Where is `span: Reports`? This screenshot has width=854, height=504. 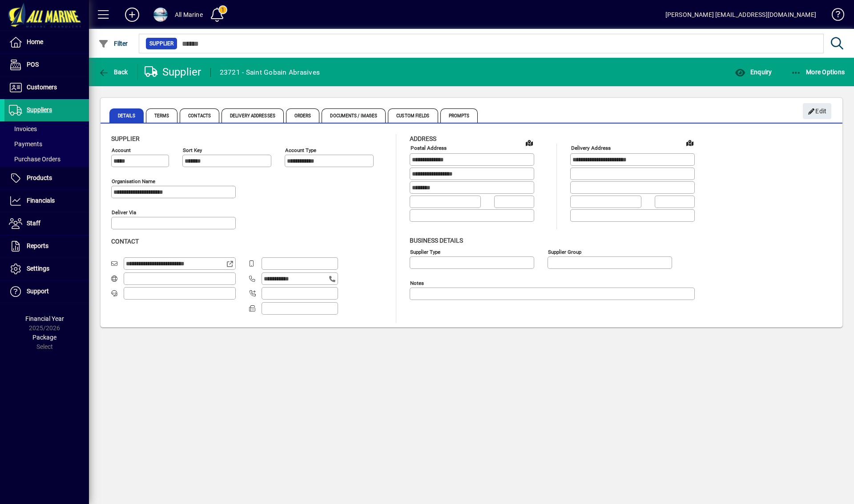 span: Reports is located at coordinates (37, 245).